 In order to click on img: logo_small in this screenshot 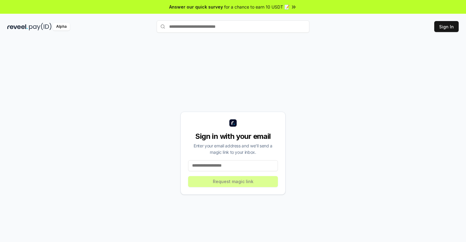, I will do `click(233, 123)`.